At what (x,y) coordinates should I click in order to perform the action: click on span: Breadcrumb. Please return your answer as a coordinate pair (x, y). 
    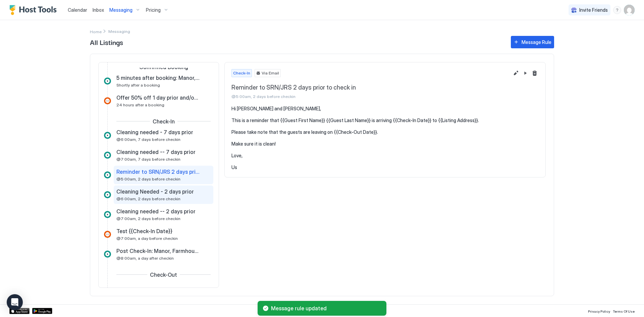
    Looking at the image, I should click on (119, 31).